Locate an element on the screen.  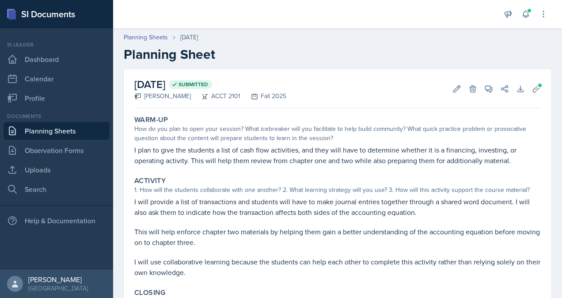
h2: Planning Sheet is located at coordinates (337, 54).